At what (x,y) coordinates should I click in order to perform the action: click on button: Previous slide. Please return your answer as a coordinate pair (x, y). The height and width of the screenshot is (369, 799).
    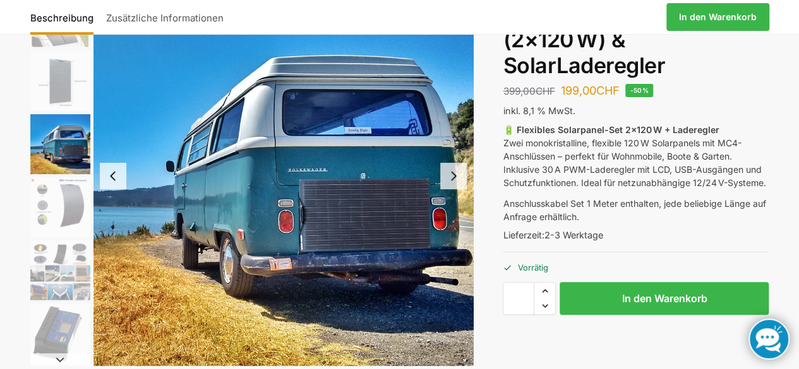
    Looking at the image, I should click on (113, 176).